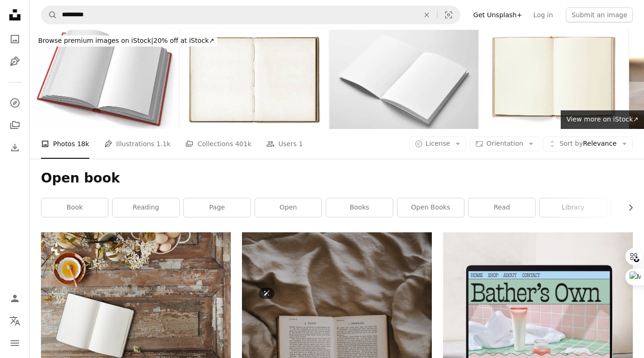  I want to click on a: Users 1, so click(284, 144).